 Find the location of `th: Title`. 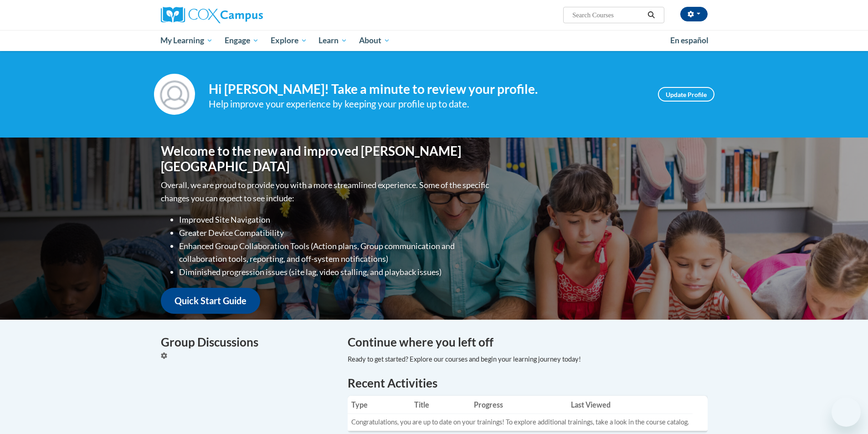

th: Title is located at coordinates (440, 405).